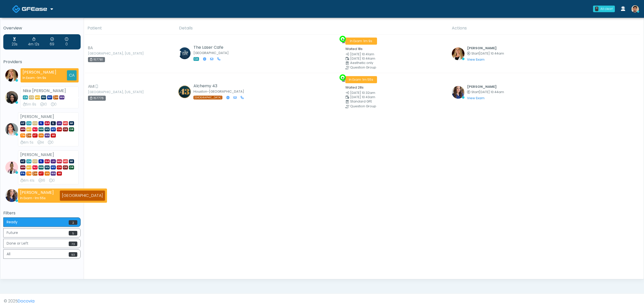 The width and height of the screenshot is (644, 308). What do you see at coordinates (27, 180) in the screenshot?
I see `div: 4m 41s` at bounding box center [27, 180].